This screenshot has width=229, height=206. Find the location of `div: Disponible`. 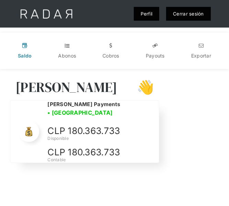

div: Disponible is located at coordinates (99, 138).